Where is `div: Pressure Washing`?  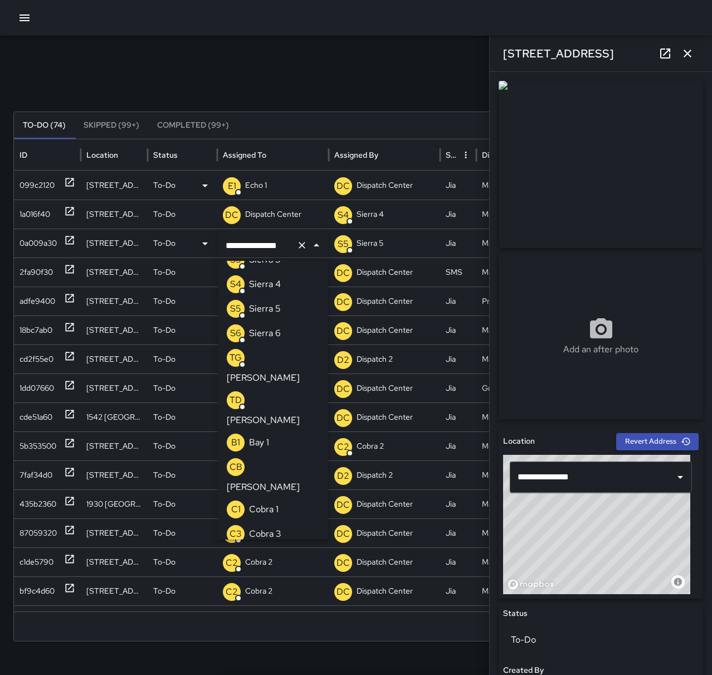
div: Pressure Washing is located at coordinates (511, 301).